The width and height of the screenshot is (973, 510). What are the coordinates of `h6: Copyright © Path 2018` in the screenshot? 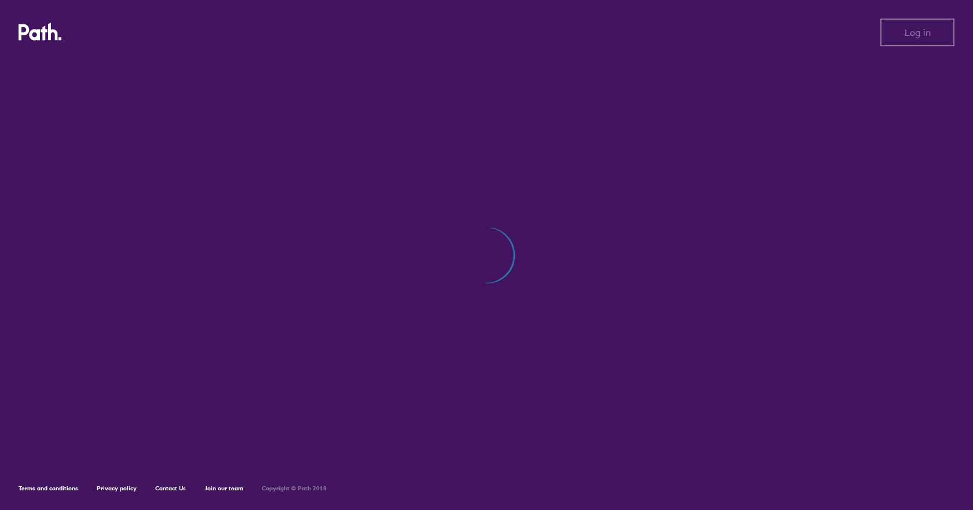 It's located at (294, 489).